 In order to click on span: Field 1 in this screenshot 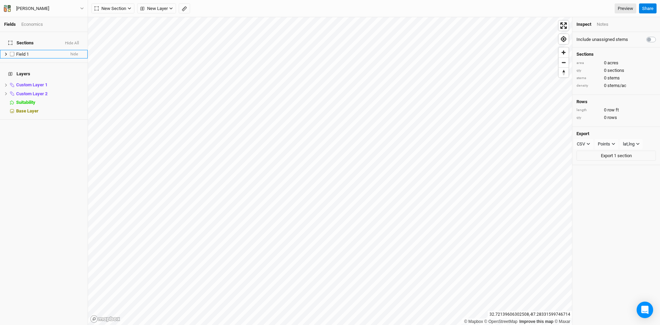, I will do `click(22, 54)`.